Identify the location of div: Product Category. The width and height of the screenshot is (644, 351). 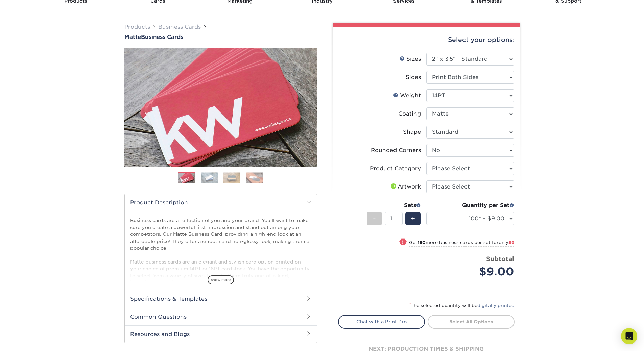
(395, 169).